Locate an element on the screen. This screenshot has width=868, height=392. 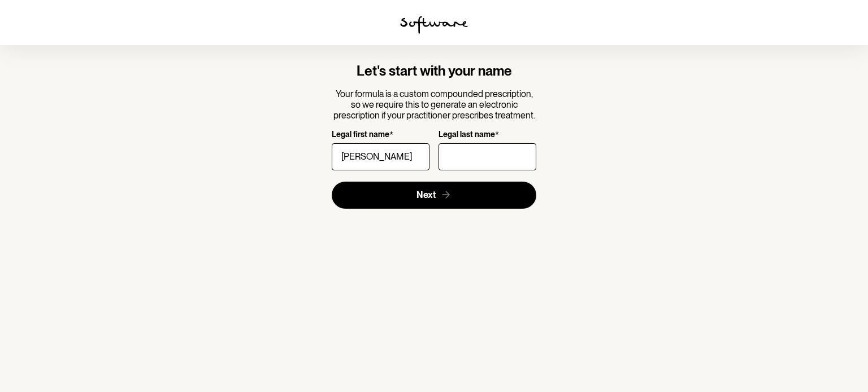
p: Legal first name is located at coordinates (361, 135).